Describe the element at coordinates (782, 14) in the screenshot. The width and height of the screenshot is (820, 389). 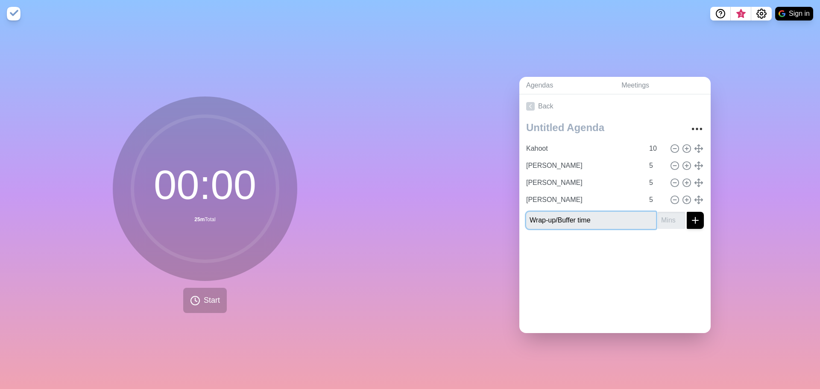
I see `img: google logo` at that location.